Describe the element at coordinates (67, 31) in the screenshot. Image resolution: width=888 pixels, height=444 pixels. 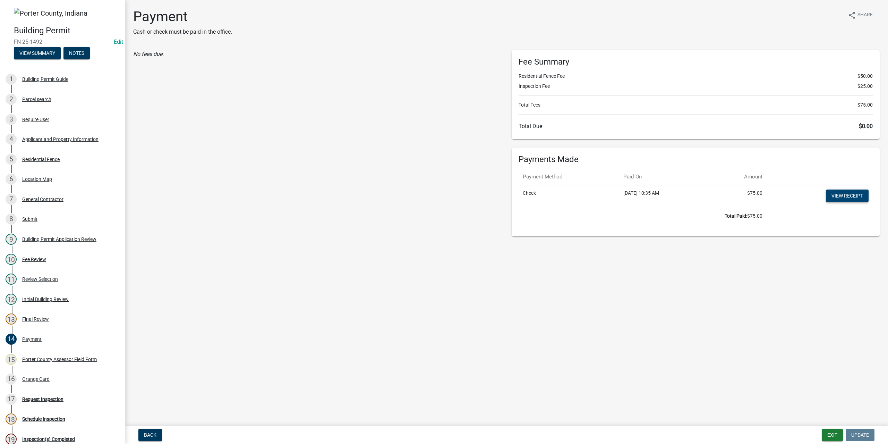
I see `h4: Building Permit` at that location.